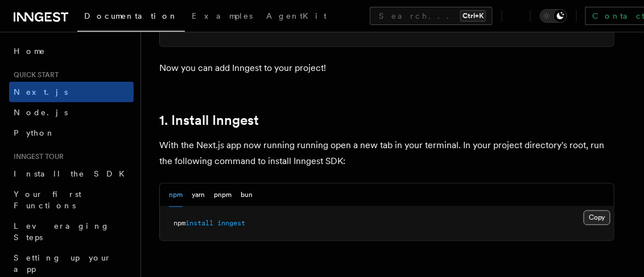 The width and height of the screenshot is (644, 277). Describe the element at coordinates (231, 224) in the screenshot. I see `span: inngest` at that location.